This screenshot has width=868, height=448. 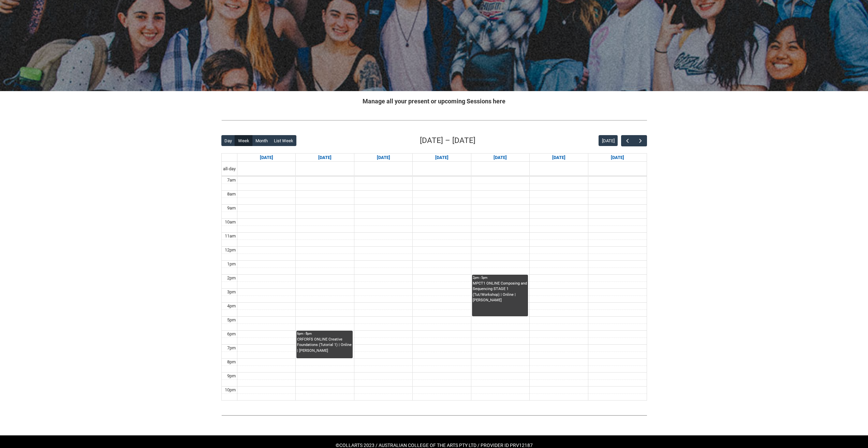 What do you see at coordinates (640, 141) in the screenshot?
I see `button: Next Week` at bounding box center [640, 141].